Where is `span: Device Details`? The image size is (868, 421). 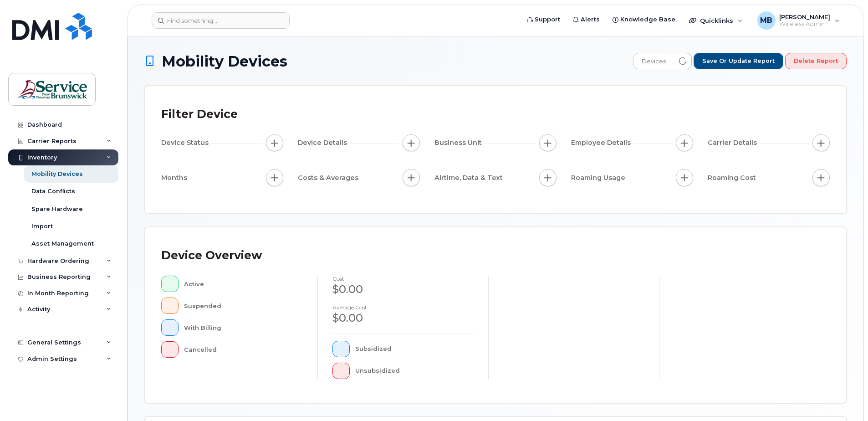 span: Device Details is located at coordinates (324, 143).